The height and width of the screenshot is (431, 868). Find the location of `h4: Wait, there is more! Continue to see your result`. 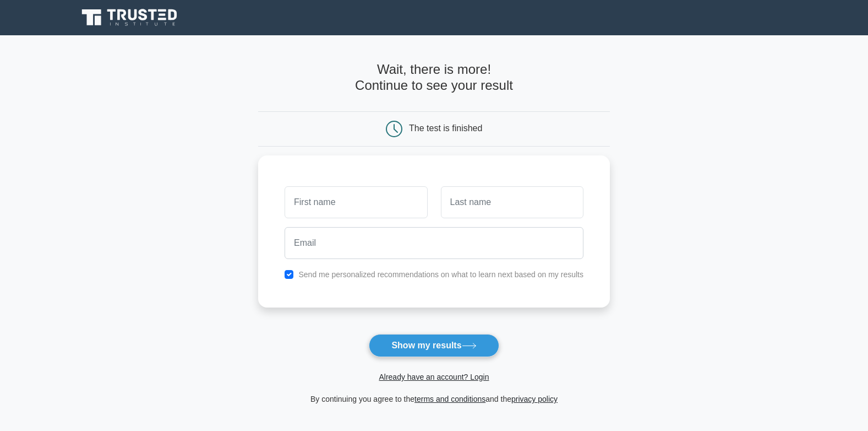

h4: Wait, there is more! Continue to see your result is located at coordinates (434, 78).